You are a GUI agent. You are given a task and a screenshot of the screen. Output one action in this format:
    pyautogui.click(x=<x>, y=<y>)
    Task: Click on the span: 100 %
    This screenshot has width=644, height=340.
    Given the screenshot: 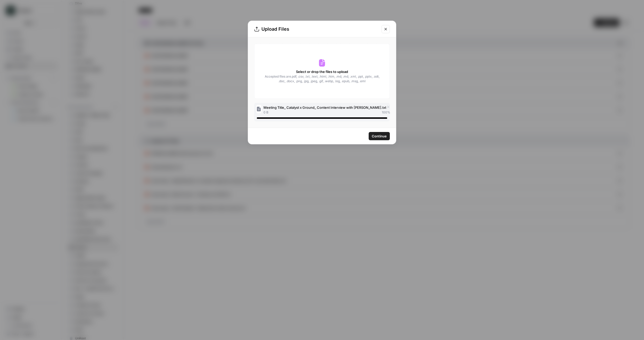 What is the action you would take?
    pyautogui.click(x=386, y=112)
    